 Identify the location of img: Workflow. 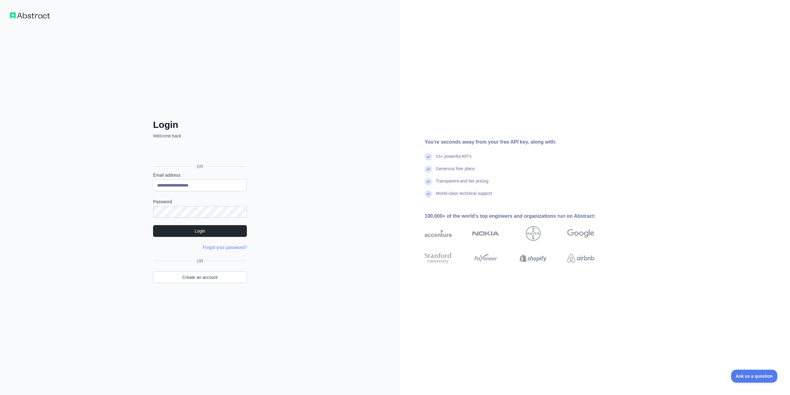
(30, 15).